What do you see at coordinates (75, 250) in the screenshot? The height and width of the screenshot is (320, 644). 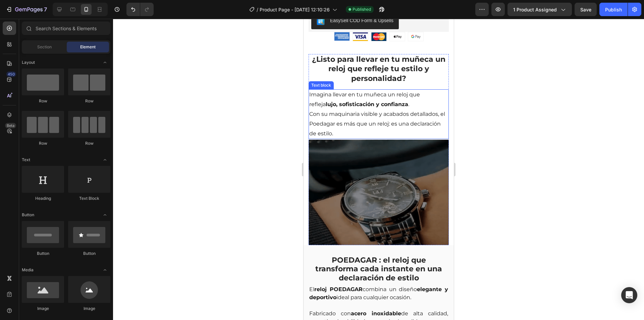 I see `h1: POEDAGAR : el reloj que transforma cada instante en una declaración de estilo` at bounding box center [75, 250].